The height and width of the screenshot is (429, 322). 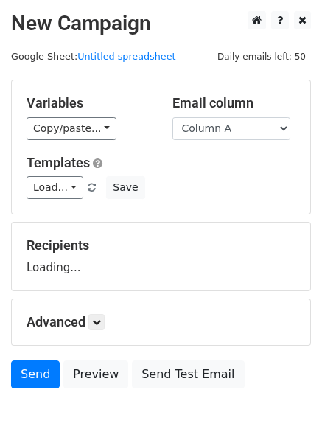 What do you see at coordinates (58, 162) in the screenshot?
I see `a: Templates` at bounding box center [58, 162].